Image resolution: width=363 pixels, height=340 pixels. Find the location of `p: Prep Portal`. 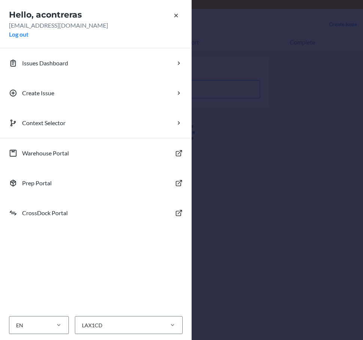

p: Prep Portal is located at coordinates (37, 183).